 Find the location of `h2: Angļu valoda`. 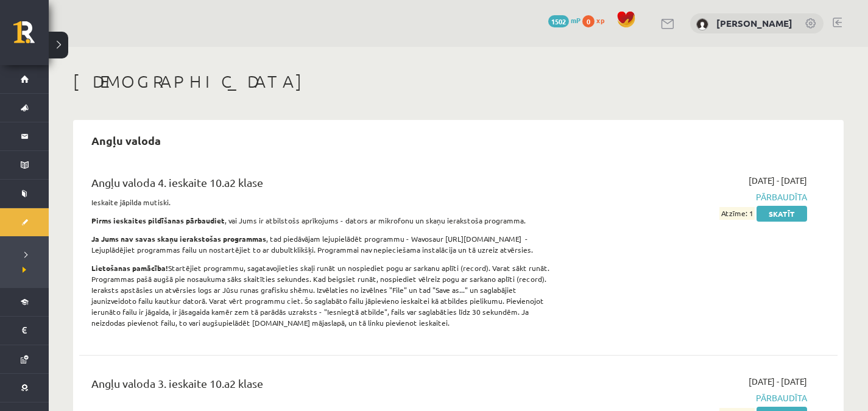

h2: Angļu valoda is located at coordinates (126, 140).